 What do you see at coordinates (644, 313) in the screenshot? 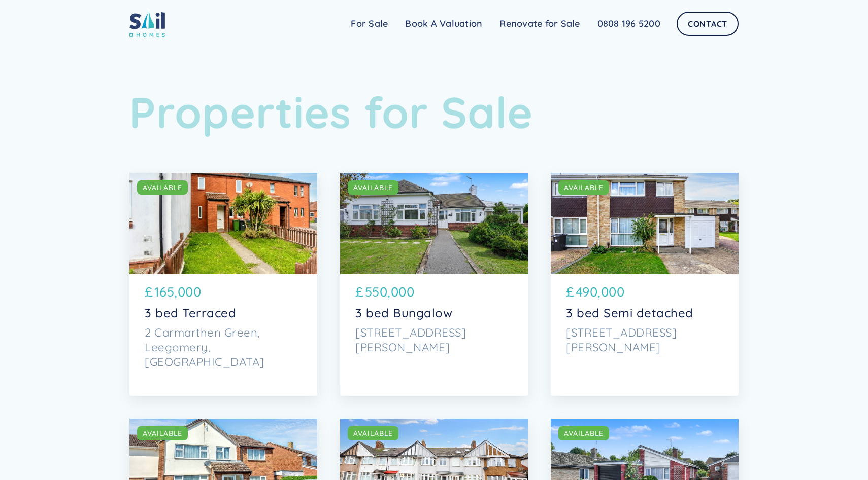
I see `p: 3 bed Semi detached` at bounding box center [644, 313].